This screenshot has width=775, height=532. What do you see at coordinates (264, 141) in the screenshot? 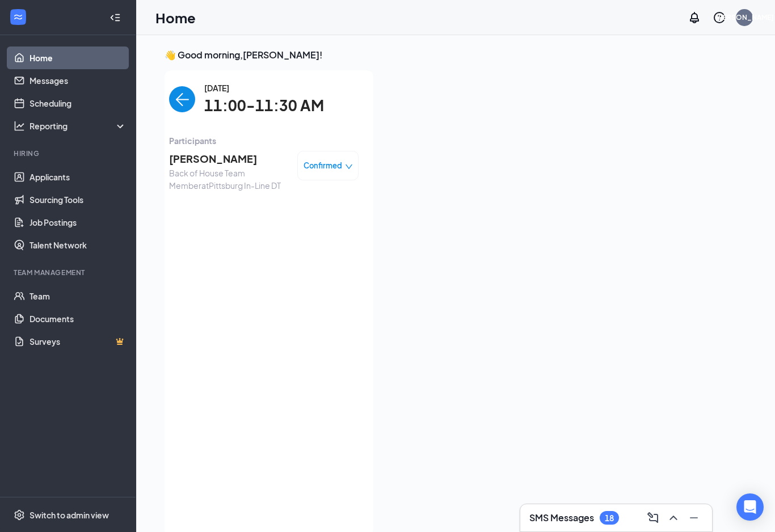
I see `span: Participants` at bounding box center [264, 141].